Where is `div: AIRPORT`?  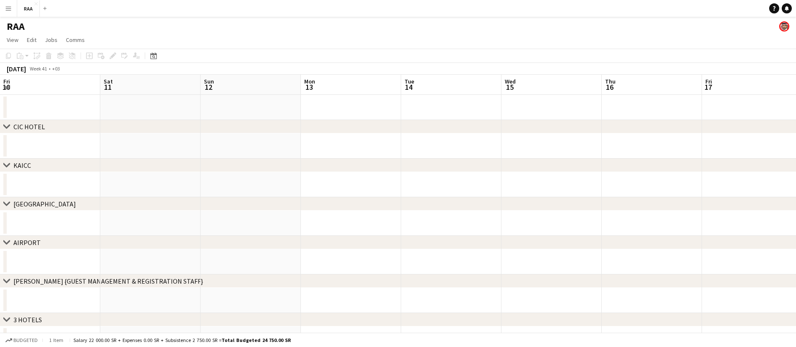
div: AIRPORT is located at coordinates (27, 243).